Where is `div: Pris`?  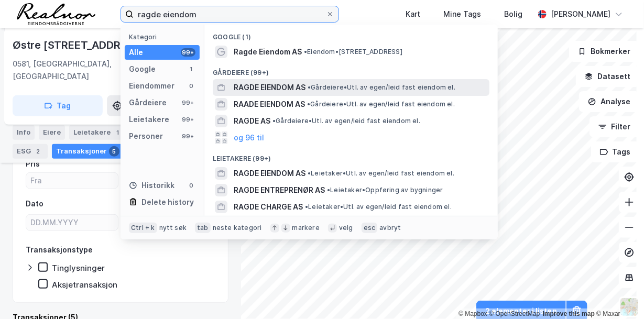
div: Pris is located at coordinates (32, 164).